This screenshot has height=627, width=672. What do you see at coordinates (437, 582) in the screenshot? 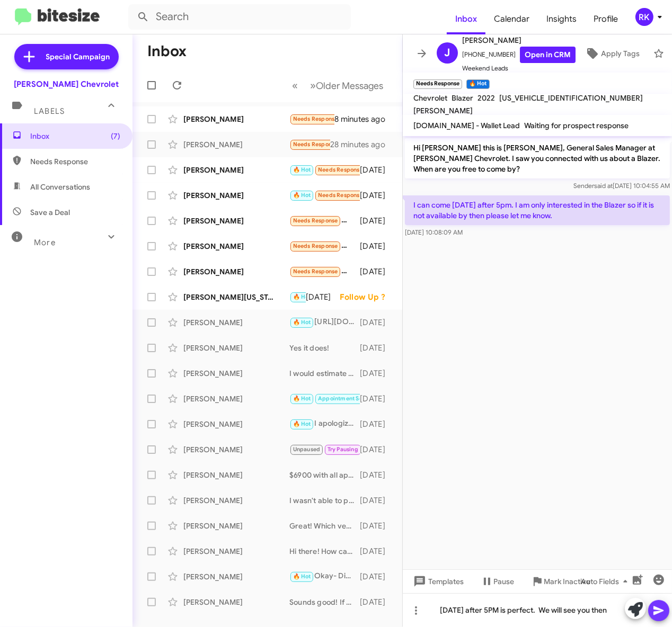
I see `button: Templates` at bounding box center [437, 582].